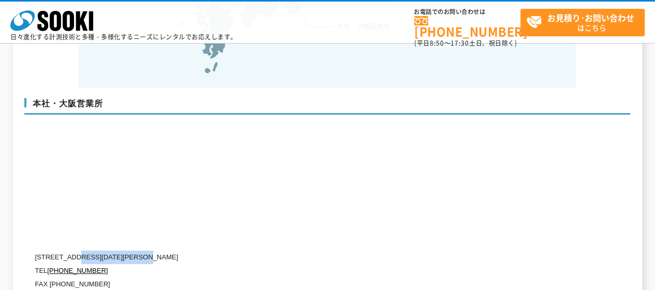 Image resolution: width=655 pixels, height=290 pixels. I want to click on span: (平日 ～ 土日、祝日除く), so click(466, 43).